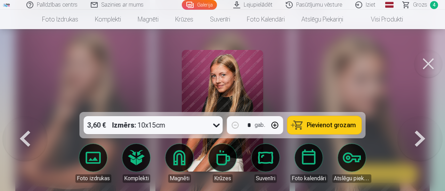 This screenshot has width=445, height=191. What do you see at coordinates (260, 125) in the screenshot?
I see `div: gab.` at bounding box center [260, 125].